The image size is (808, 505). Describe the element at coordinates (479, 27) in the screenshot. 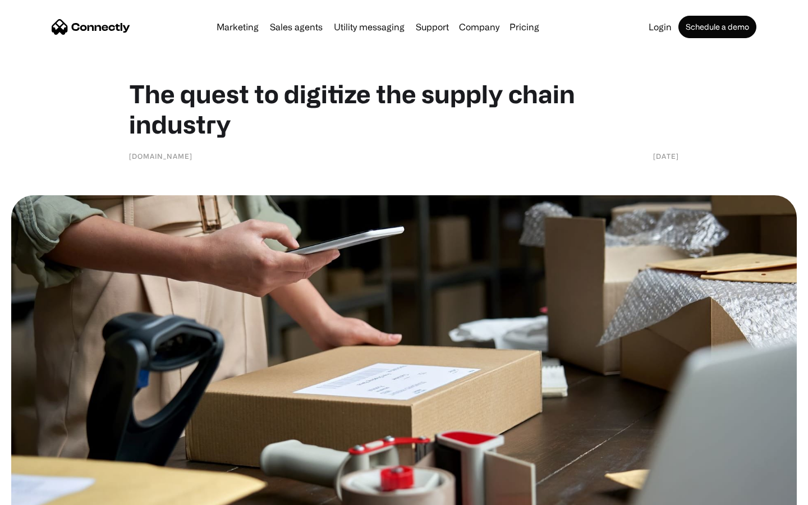

I see `div: Company` at that location.